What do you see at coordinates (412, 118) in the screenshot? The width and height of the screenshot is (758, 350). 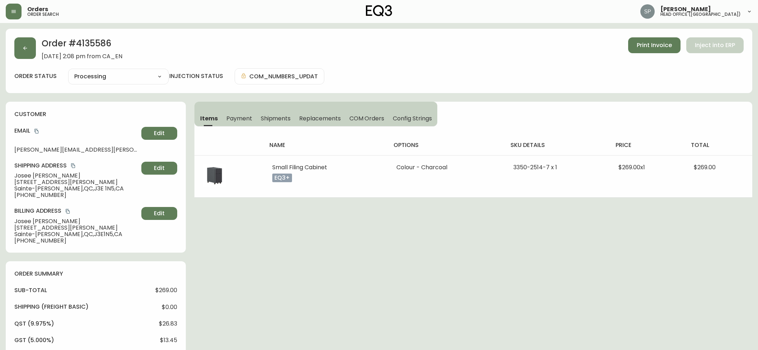 I see `span: Config Strings` at bounding box center [412, 118].